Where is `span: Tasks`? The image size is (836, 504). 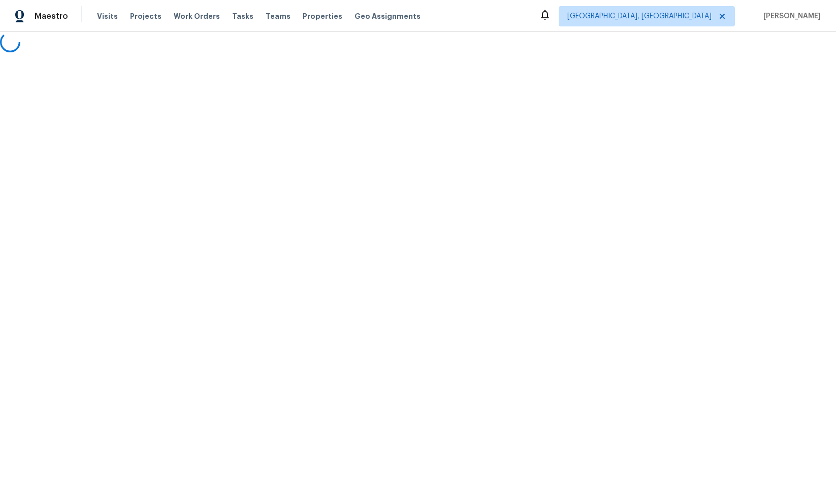 span: Tasks is located at coordinates (243, 16).